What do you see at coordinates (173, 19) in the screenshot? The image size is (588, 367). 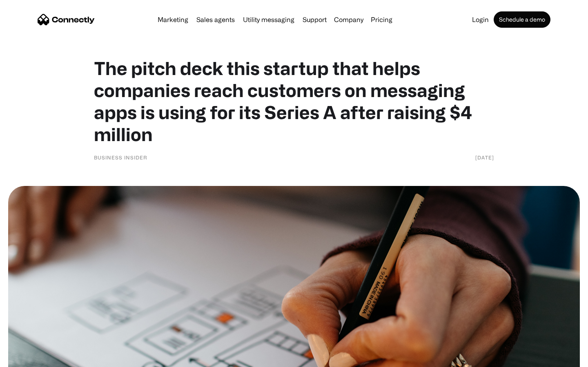 I see `a: Marketing` at bounding box center [173, 19].